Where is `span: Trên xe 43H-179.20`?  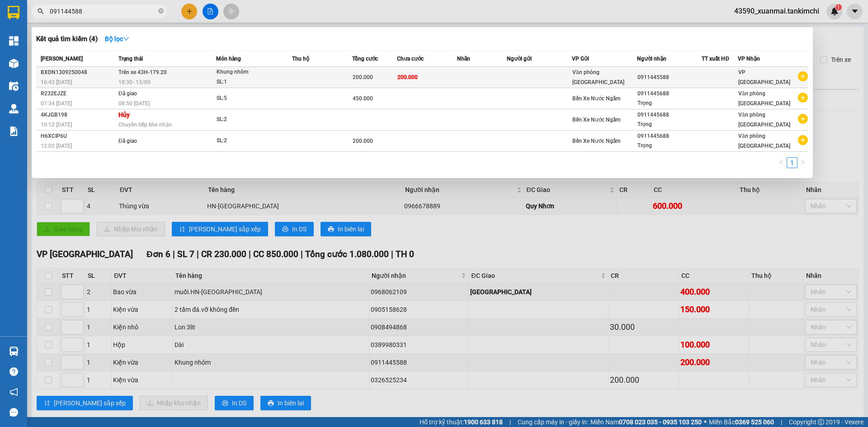
span: Trên xe 43H-179.20 is located at coordinates (143, 72).